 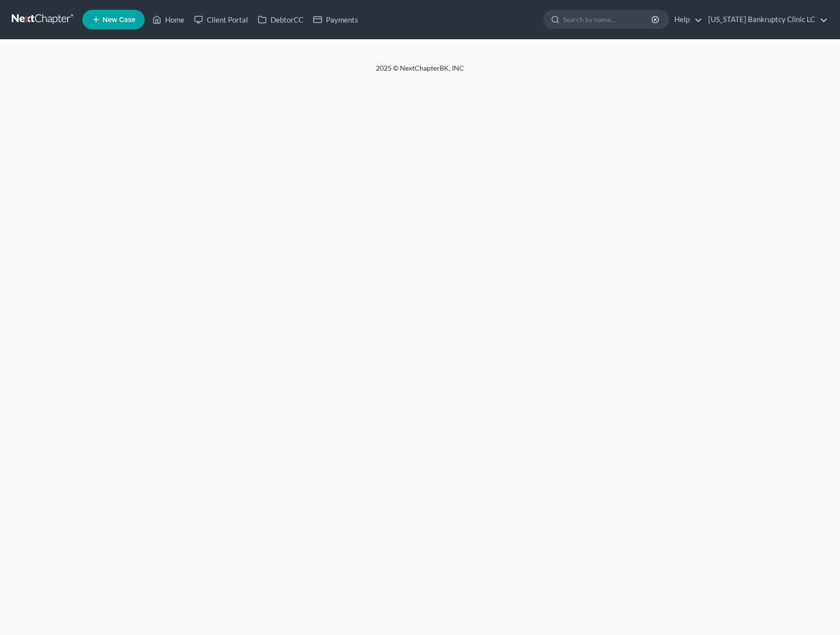 What do you see at coordinates (280, 20) in the screenshot?
I see `a: DebtorCC` at bounding box center [280, 20].